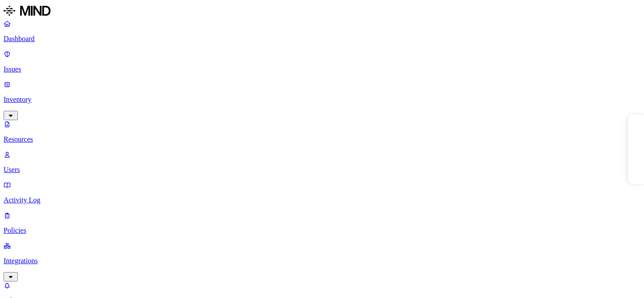 The width and height of the screenshot is (644, 298). I want to click on p: Policies, so click(322, 230).